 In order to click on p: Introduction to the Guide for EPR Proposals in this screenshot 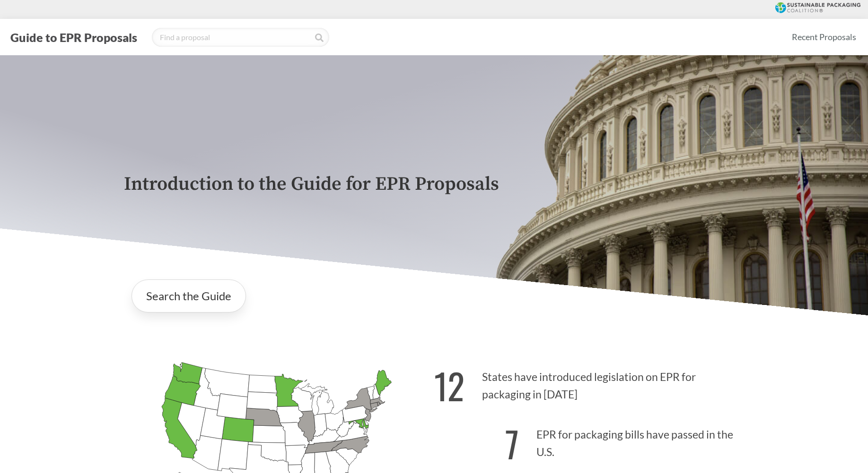, I will do `click(434, 184)`.